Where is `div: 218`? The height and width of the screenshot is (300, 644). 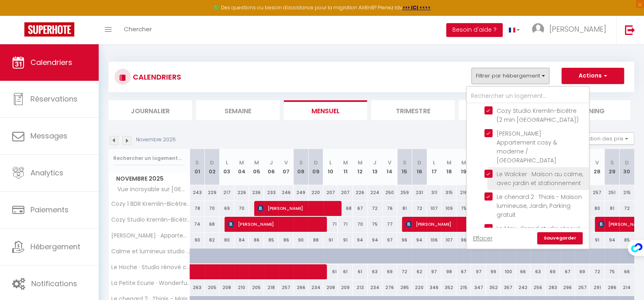
div: 218 is located at coordinates (271, 287).